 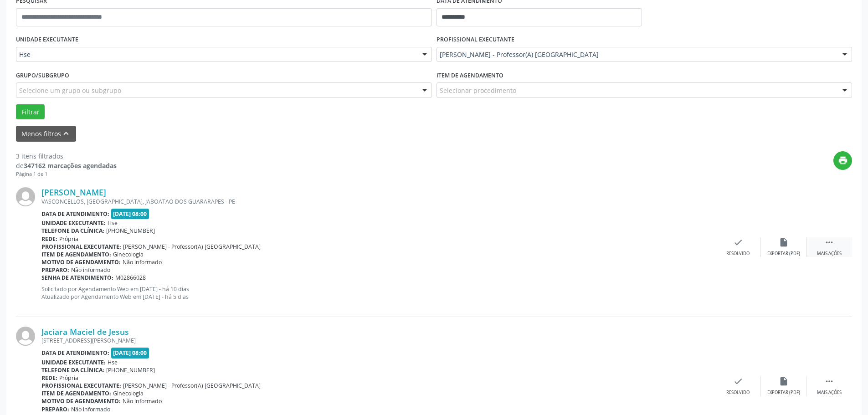 What do you see at coordinates (47, 40) in the screenshot?
I see `label: UNIDADE EXECUTANTE` at bounding box center [47, 40].